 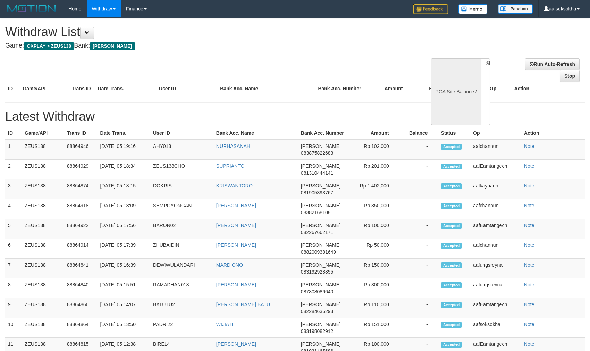 I want to click on img: panduan.png, so click(x=515, y=9).